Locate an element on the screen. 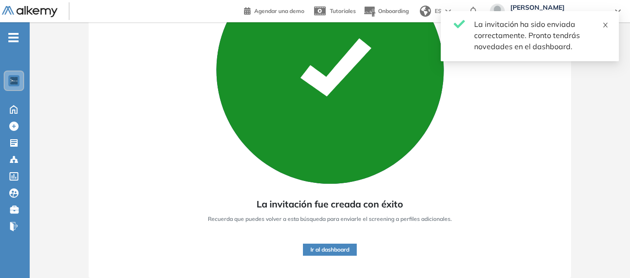 This screenshot has height=278, width=630. div: La invitación ha sido enviada correctamente. Pronto tendrás novedades en el dashboard. is located at coordinates (541, 35).